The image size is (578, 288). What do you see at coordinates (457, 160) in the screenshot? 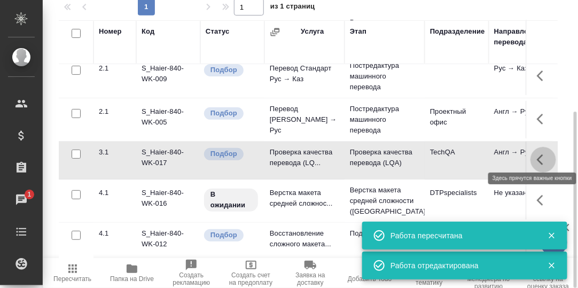
I see `td: TechQA` at bounding box center [457, 160].